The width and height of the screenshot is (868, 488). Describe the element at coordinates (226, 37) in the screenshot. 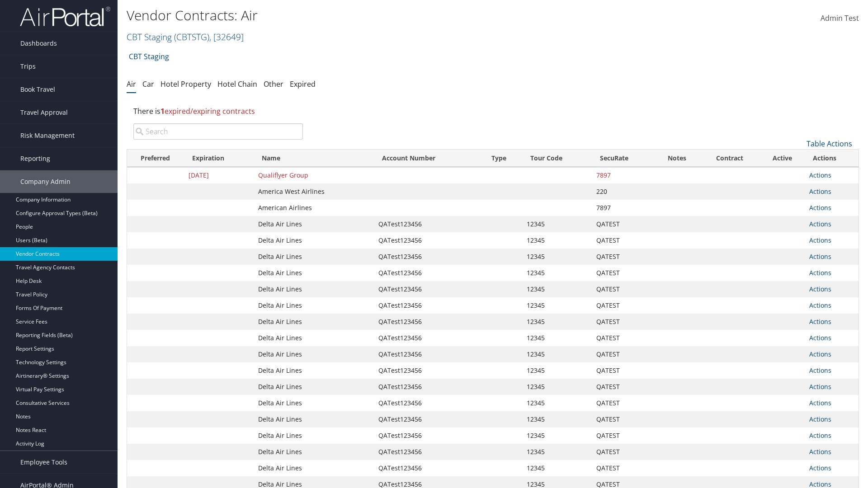

I see `span: , [ 32649 ]` at that location.